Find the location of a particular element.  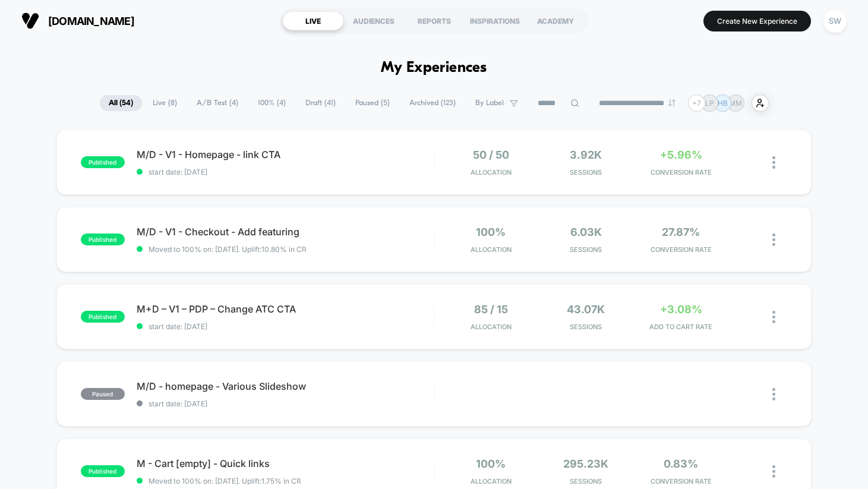

span: Paused ( 5 ) is located at coordinates (373, 103).